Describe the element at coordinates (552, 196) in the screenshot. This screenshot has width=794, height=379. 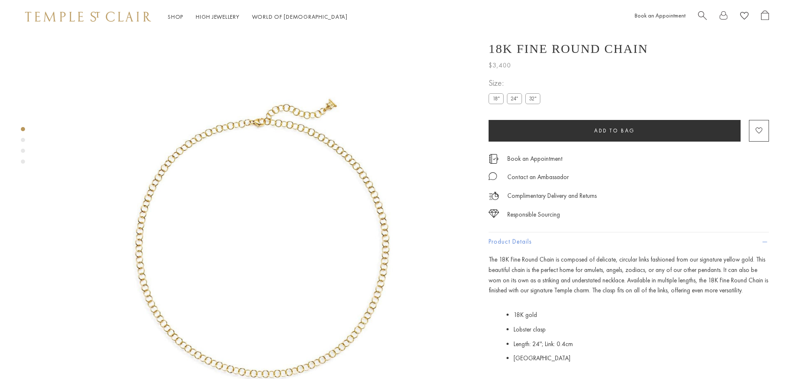
I see `p: Complimentary Delivery and Returns` at that location.